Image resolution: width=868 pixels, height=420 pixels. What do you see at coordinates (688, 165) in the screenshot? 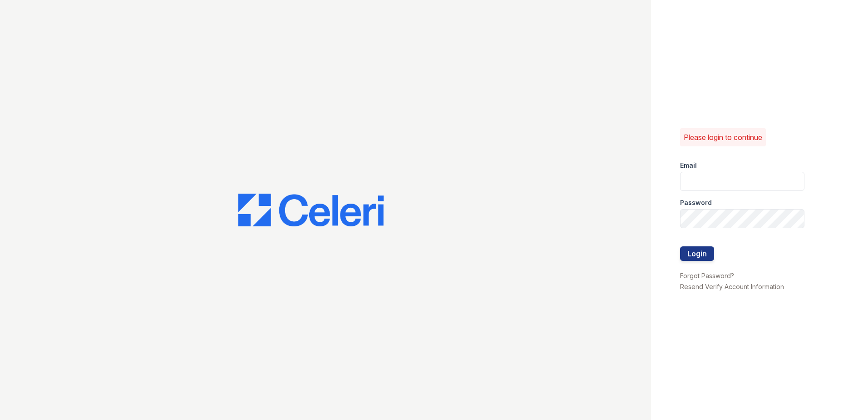
I see `label: Email` at bounding box center [688, 165].